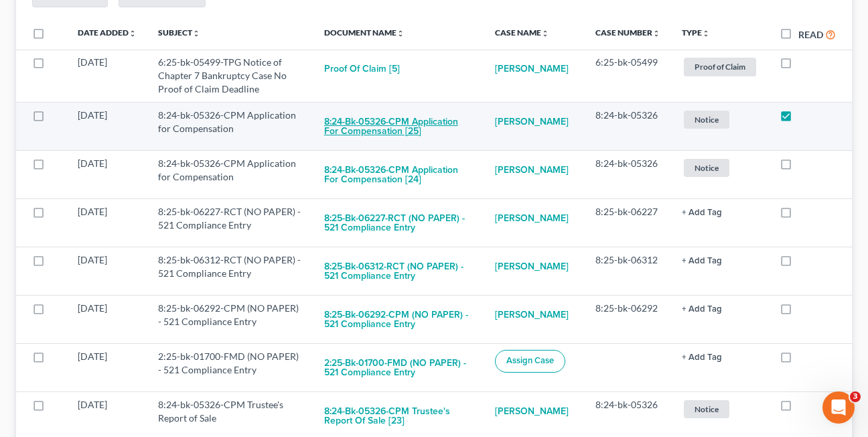 This screenshot has width=868, height=437. I want to click on span: Assign Case, so click(530, 361).